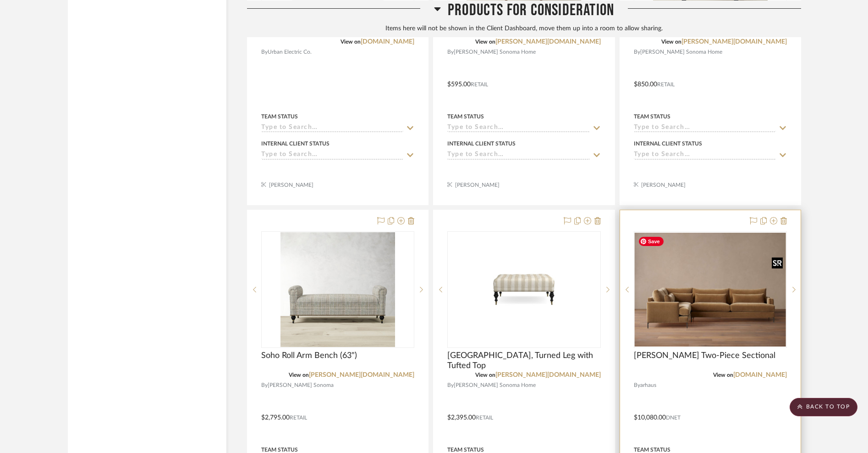 Image resolution: width=868 pixels, height=453 pixels. I want to click on span: arhaus, so click(648, 385).